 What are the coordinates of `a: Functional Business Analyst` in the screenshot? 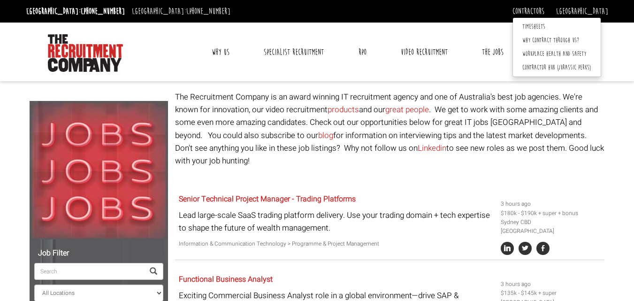 It's located at (226, 279).